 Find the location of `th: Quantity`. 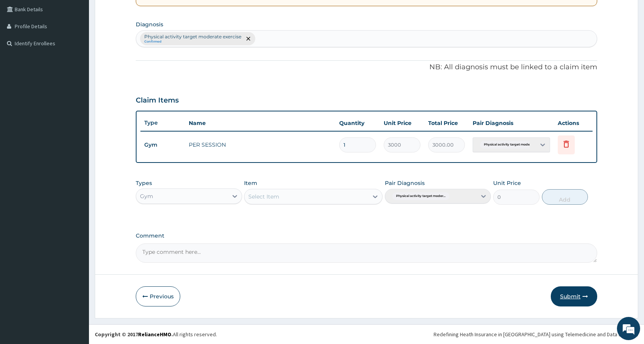

th: Quantity is located at coordinates (357, 123).